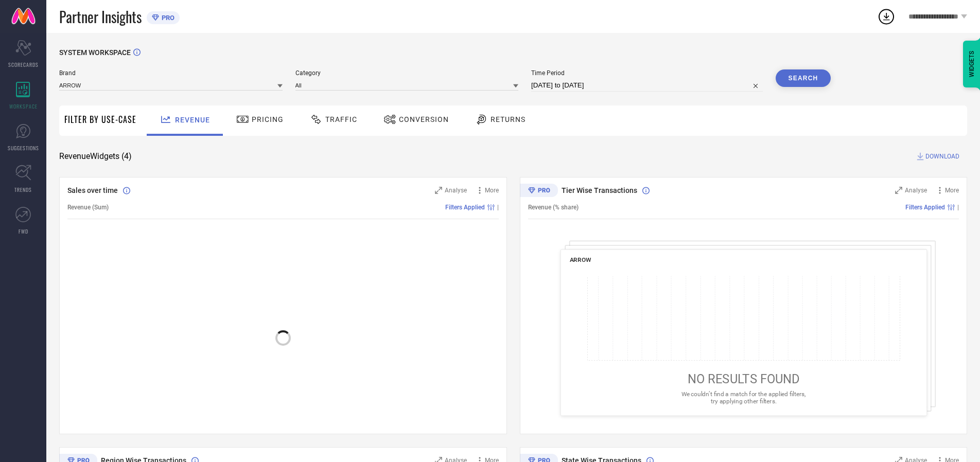  Describe the element at coordinates (23, 106) in the screenshot. I see `span: WORKSPACE` at that location.